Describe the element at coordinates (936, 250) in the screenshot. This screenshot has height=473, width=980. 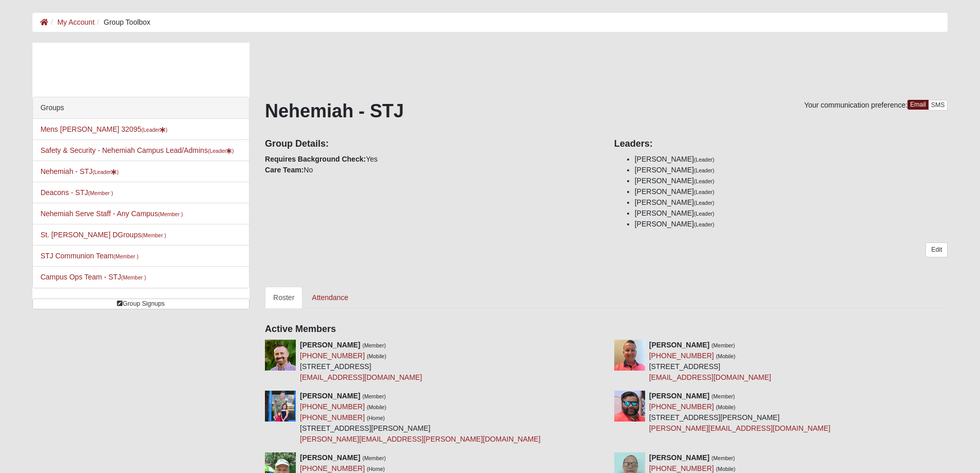
I see `a: Edit` at that location.